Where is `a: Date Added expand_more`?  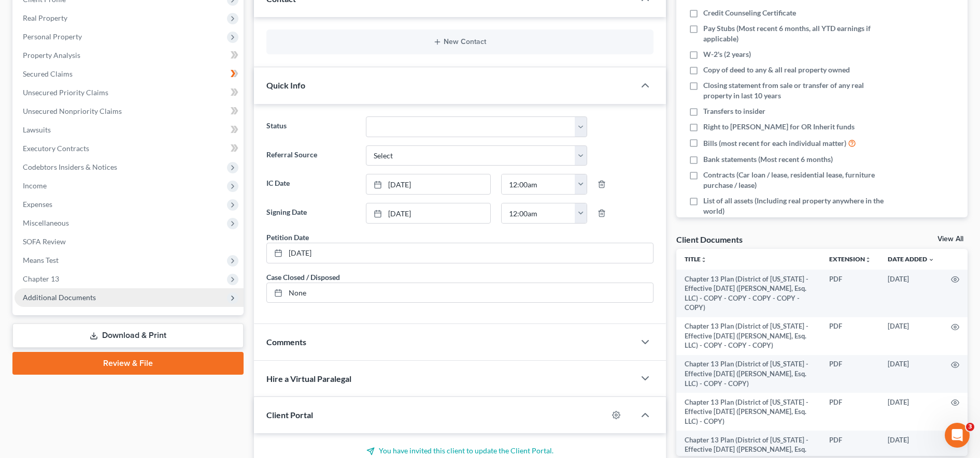 a: Date Added expand_more is located at coordinates (911, 259).